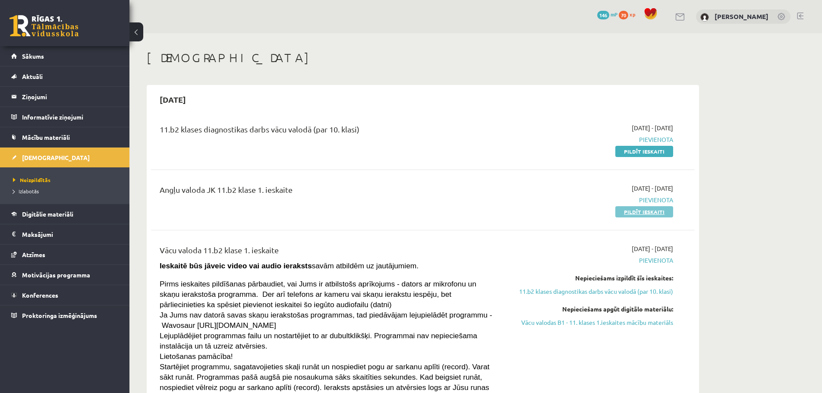 The image size is (822, 393). What do you see at coordinates (326, 320) in the screenshot?
I see `span: Ja Jums nav datorā savas skaņu ierakstošas programmas, tad piedāvājam lejupielādēt programmu - Wa...` at bounding box center [326, 320].